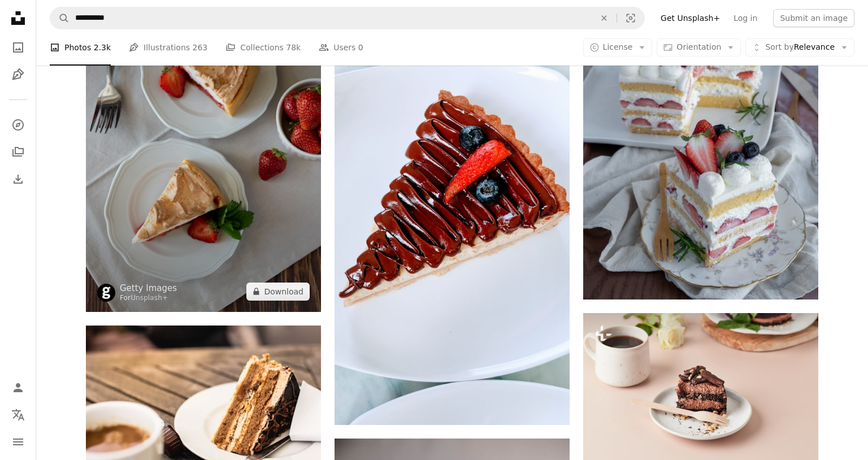 This screenshot has width=868, height=460. Describe the element at coordinates (690, 18) in the screenshot. I see `a: Get Unsplash+` at that location.